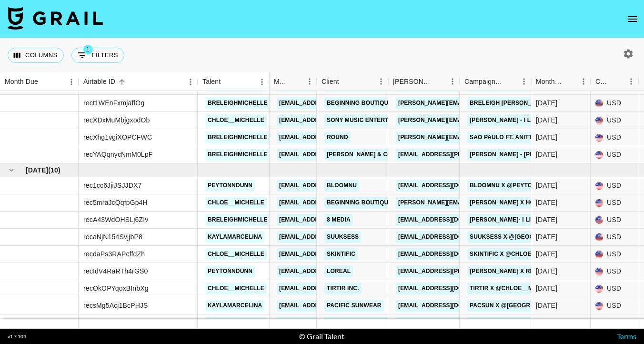  What do you see at coordinates (11, 170) in the screenshot?
I see `button: hide children` at bounding box center [11, 170].